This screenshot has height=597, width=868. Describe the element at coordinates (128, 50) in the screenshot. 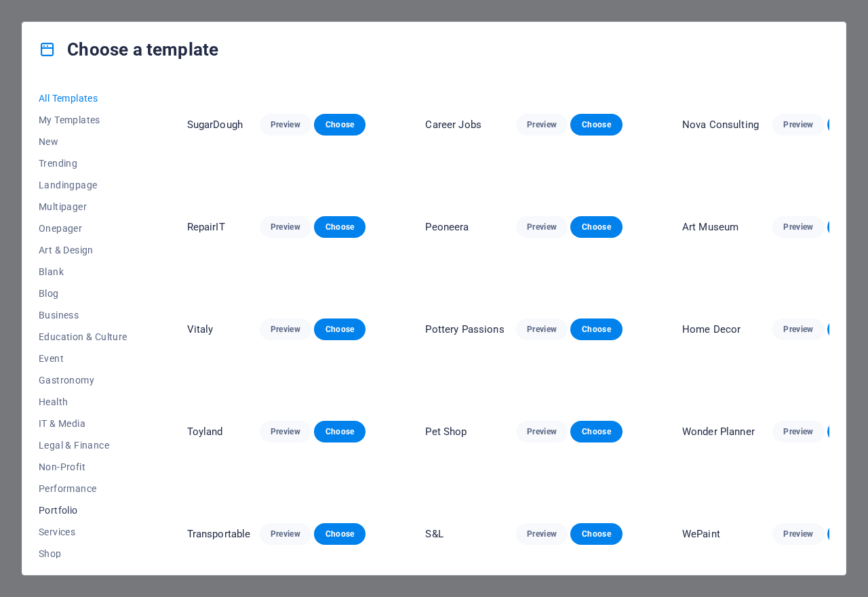

I see `h4: Choose a template` at that location.